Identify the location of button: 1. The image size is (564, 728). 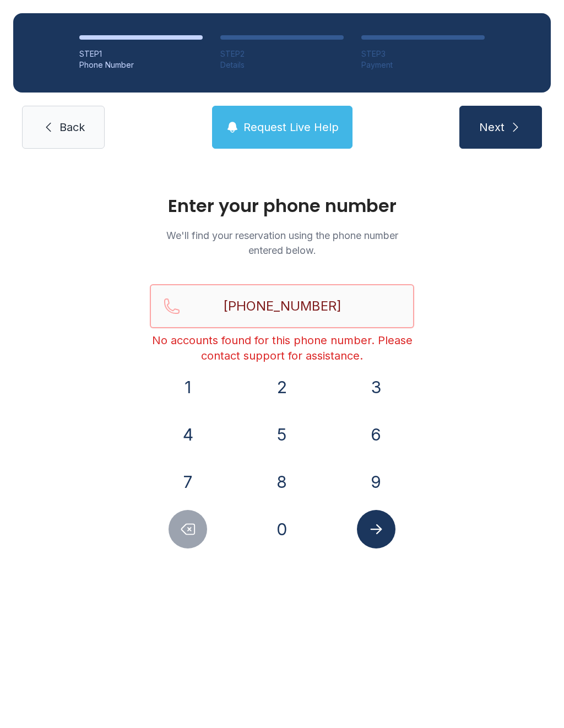
(188, 387).